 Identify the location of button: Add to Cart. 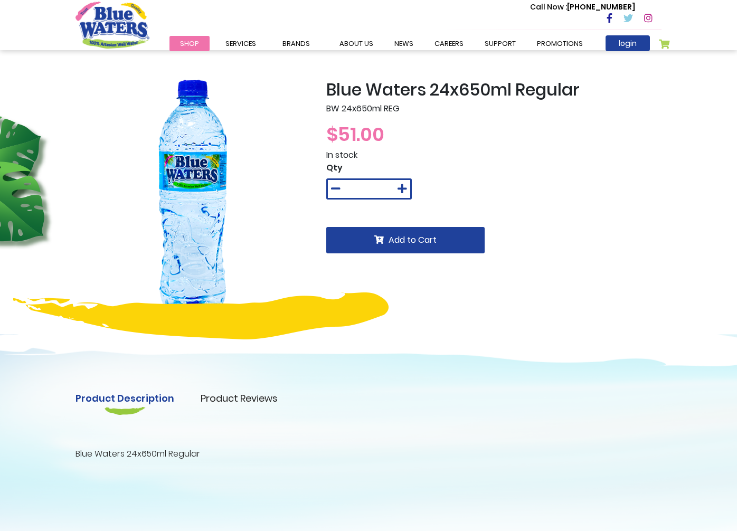
(405, 240).